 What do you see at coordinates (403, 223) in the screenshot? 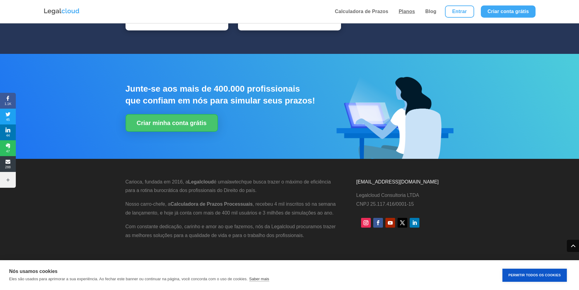
I see `a: Siga em X` at bounding box center [403, 223].